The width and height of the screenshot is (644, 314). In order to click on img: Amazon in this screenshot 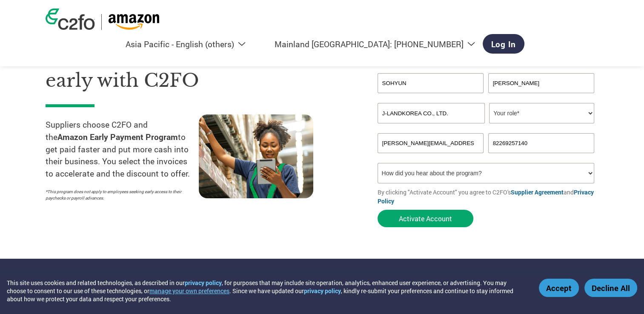, I will do `click(134, 22)`.